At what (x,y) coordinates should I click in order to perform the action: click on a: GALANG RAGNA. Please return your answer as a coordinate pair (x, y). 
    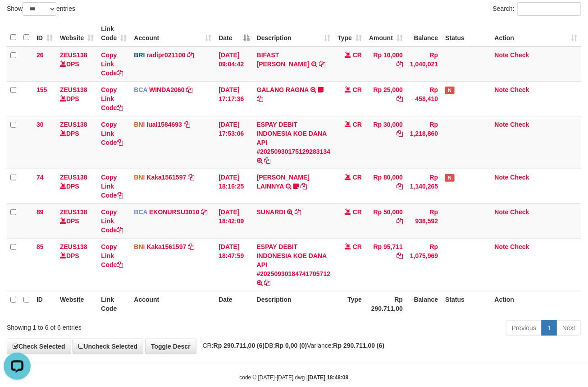
    Looking at the image, I should click on (283, 90).